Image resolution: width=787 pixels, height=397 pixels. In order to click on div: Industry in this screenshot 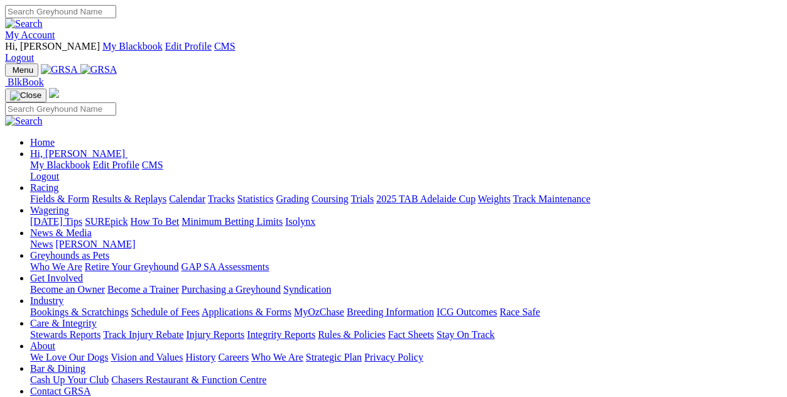, I will do `click(406, 312)`.